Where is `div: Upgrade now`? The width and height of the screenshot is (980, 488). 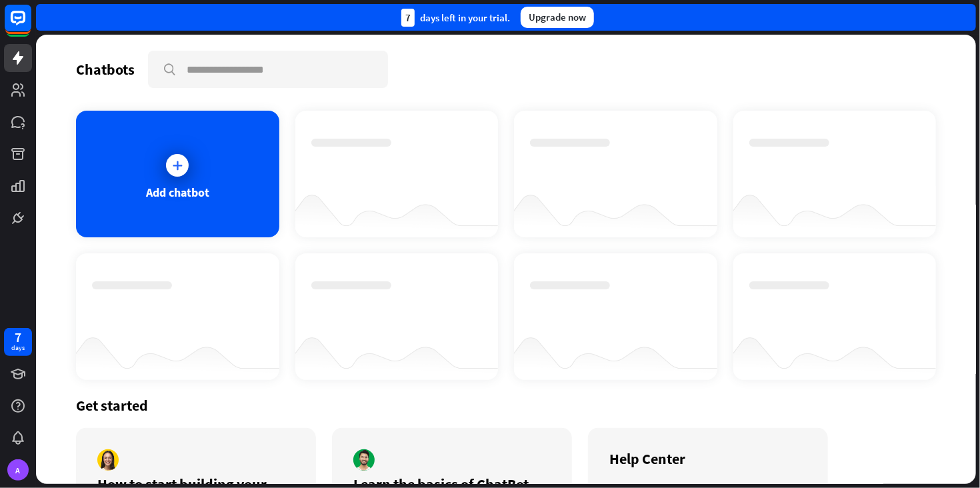
div: Upgrade now is located at coordinates (557, 18).